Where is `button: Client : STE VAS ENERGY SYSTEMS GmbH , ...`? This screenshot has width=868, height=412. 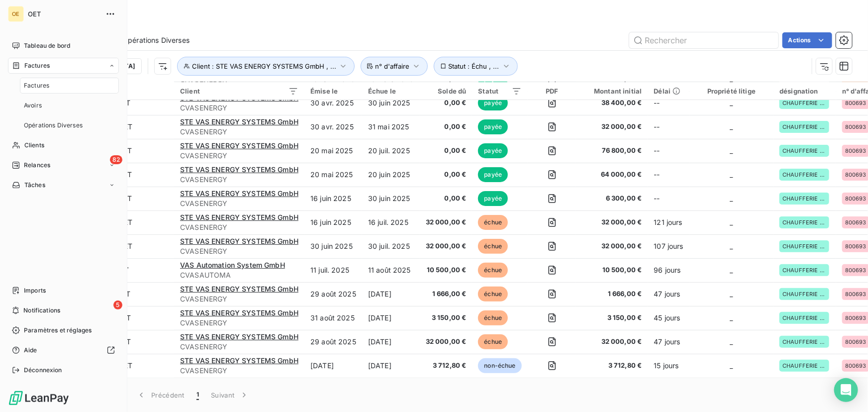 button: Client : STE VAS ENERGY SYSTEMS GmbH , ... is located at coordinates (266, 66).